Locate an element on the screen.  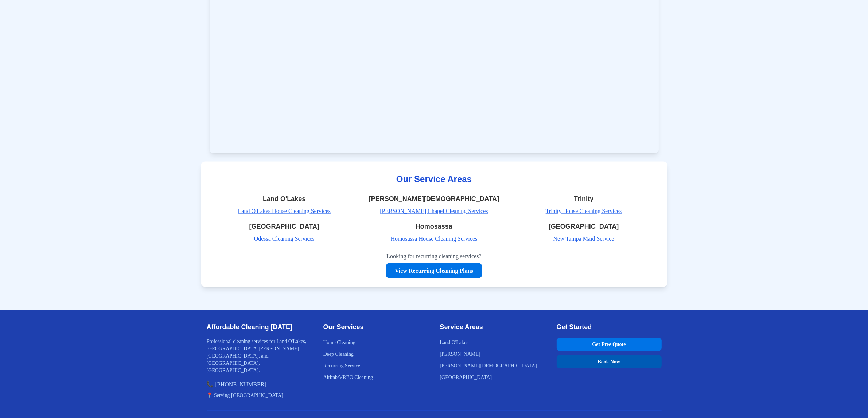
a: Home Cleaning is located at coordinates (339, 343).